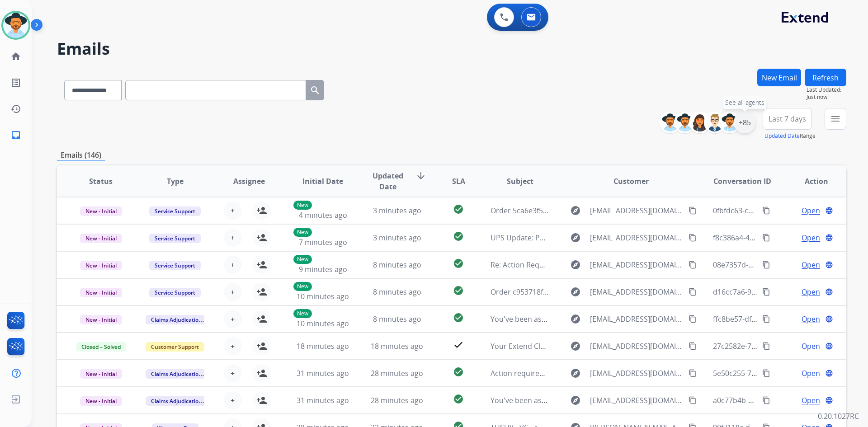 The height and width of the screenshot is (427, 868). I want to click on span: 08e7357d-58ce-4028-918a-7d39eb35c52e, so click(783, 265).